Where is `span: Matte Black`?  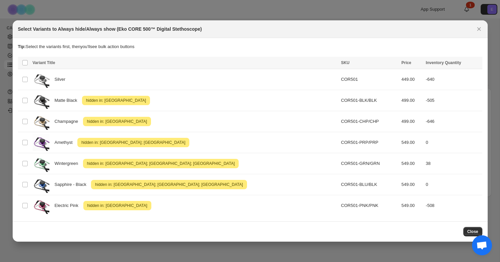
span: Matte Black is located at coordinates (68, 100).